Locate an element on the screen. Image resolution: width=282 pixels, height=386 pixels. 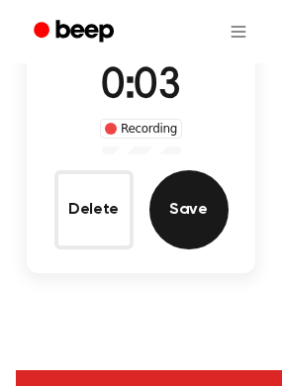
div: Recording is located at coordinates (140, 129).